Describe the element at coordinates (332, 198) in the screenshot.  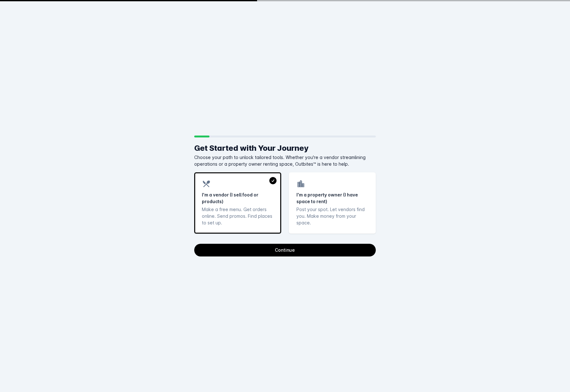
I see `div: I'm a property owner (I have space to rent)` at that location.